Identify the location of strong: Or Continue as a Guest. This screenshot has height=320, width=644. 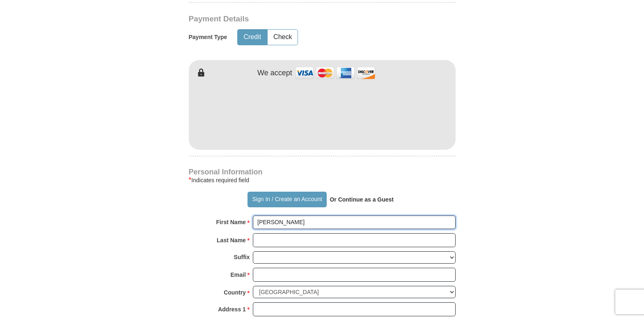
(361, 200).